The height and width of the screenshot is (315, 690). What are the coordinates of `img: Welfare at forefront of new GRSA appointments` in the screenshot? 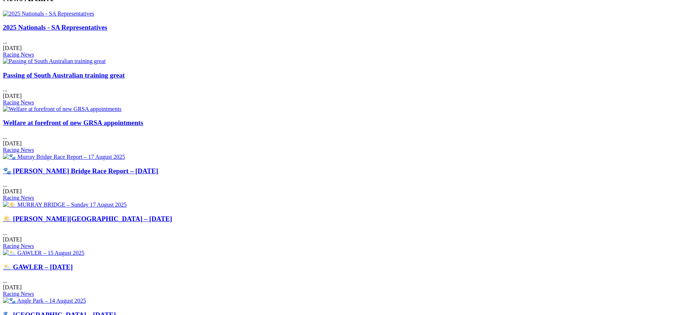 It's located at (62, 109).